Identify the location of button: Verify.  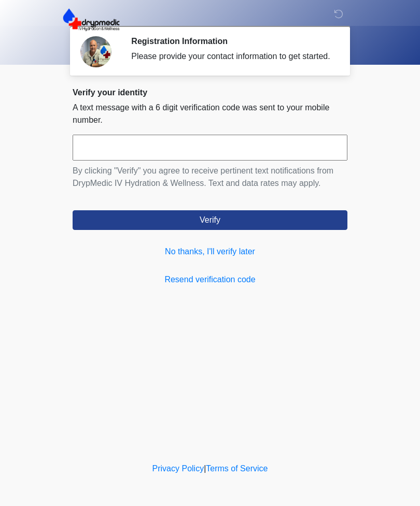
(210, 220).